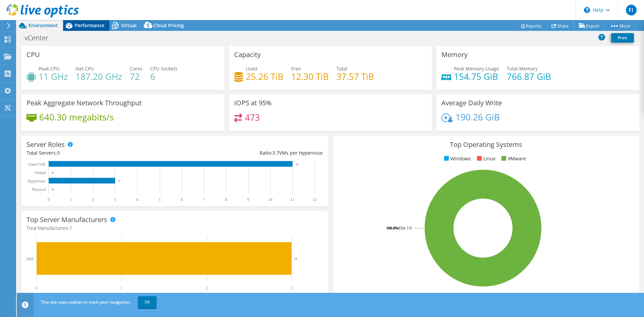  Describe the element at coordinates (477, 117) in the screenshot. I see `h4: 190.26 GiB` at that location.